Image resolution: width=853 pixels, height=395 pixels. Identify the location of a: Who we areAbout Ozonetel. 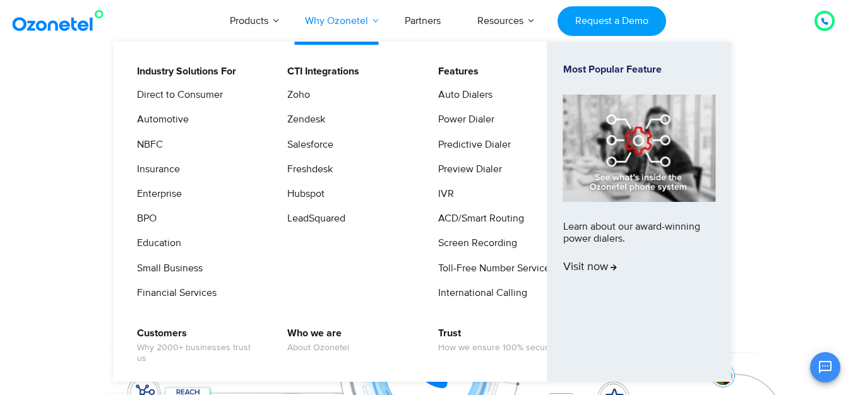
(315, 340).